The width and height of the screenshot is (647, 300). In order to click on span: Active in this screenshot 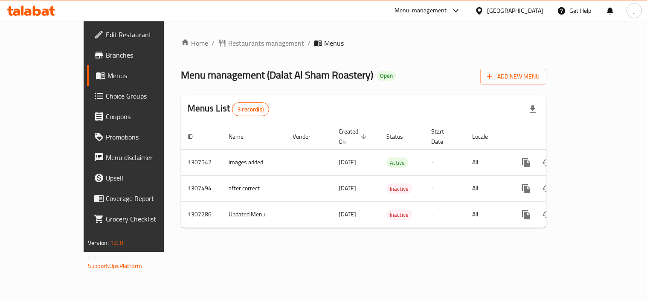, I will do `click(397, 163)`.